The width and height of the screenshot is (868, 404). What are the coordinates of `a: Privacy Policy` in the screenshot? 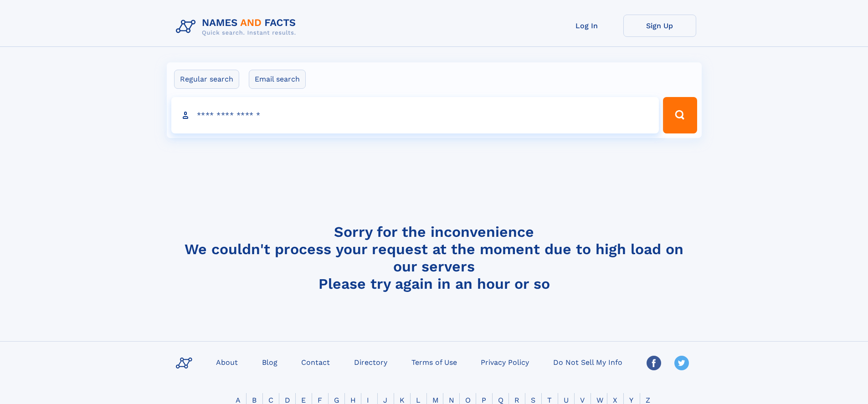 It's located at (505, 362).